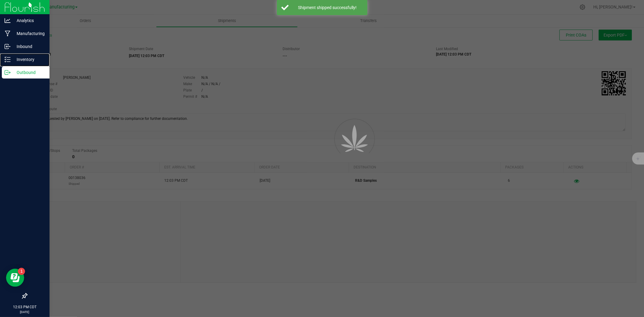 The image size is (644, 317). I want to click on p: Manufacturing, so click(28, 33).